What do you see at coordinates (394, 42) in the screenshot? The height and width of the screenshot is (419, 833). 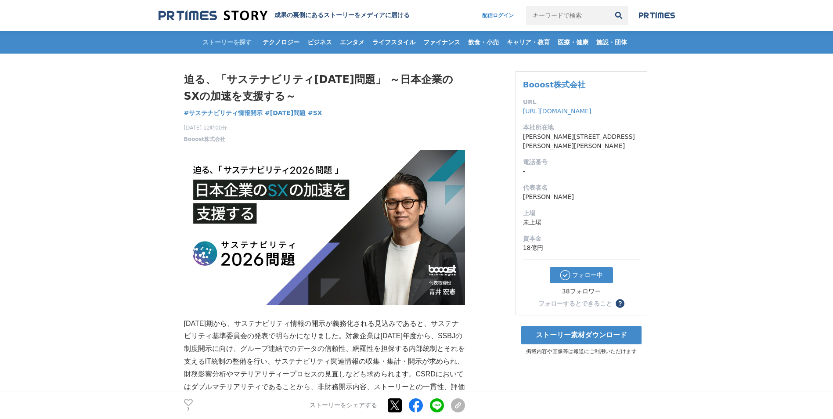 I see `span: ライフスタイル` at bounding box center [394, 42].